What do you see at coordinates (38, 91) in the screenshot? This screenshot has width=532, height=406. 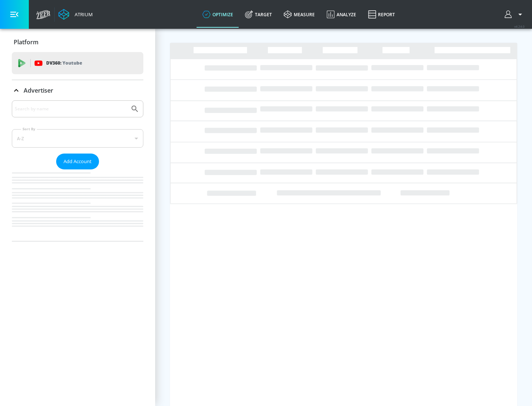 I see `p: Advertiser` at bounding box center [38, 91].